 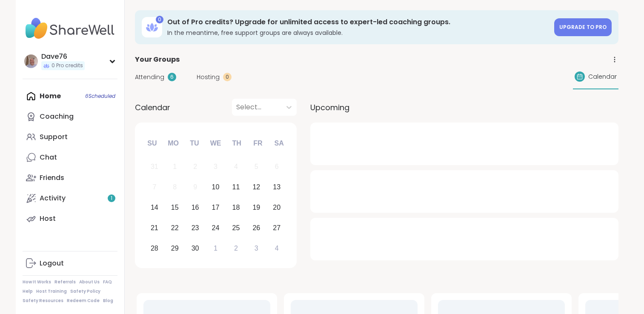 I want to click on a: FAQ, so click(x=107, y=282).